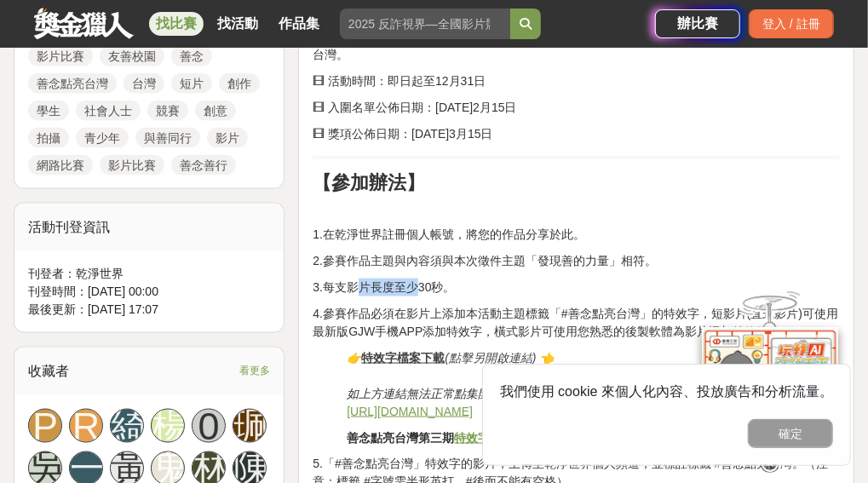 The width and height of the screenshot is (868, 483). What do you see at coordinates (576, 234) in the screenshot?
I see `p: 1.在乾淨世界註冊個⼈帳號，將您的作品分享於此。` at bounding box center [576, 234].